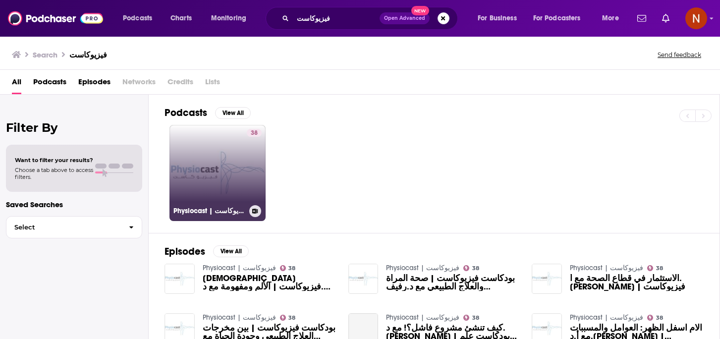 The image size is (720, 339). What do you see at coordinates (363, 279) in the screenshot?
I see `img: بودكاست فيزيوكاست | صحة المرأة والعلاج الطبيعي مع د.رفيف الجريفاني` at bounding box center [363, 279].